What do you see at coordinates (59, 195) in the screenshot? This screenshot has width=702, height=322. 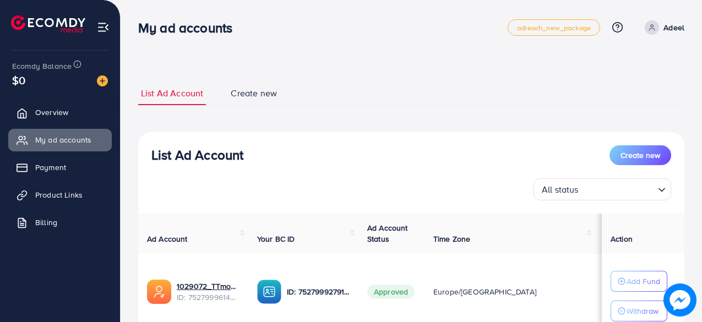 I see `span: Product Links` at bounding box center [59, 195].